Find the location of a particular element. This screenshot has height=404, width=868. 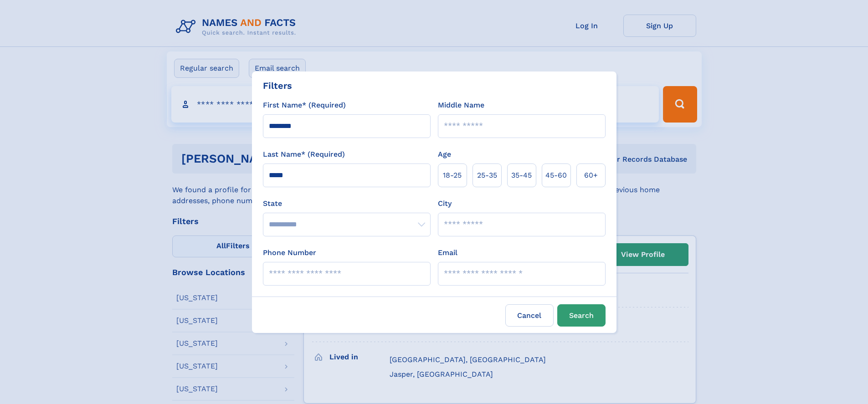

label: Age is located at coordinates (444, 154).